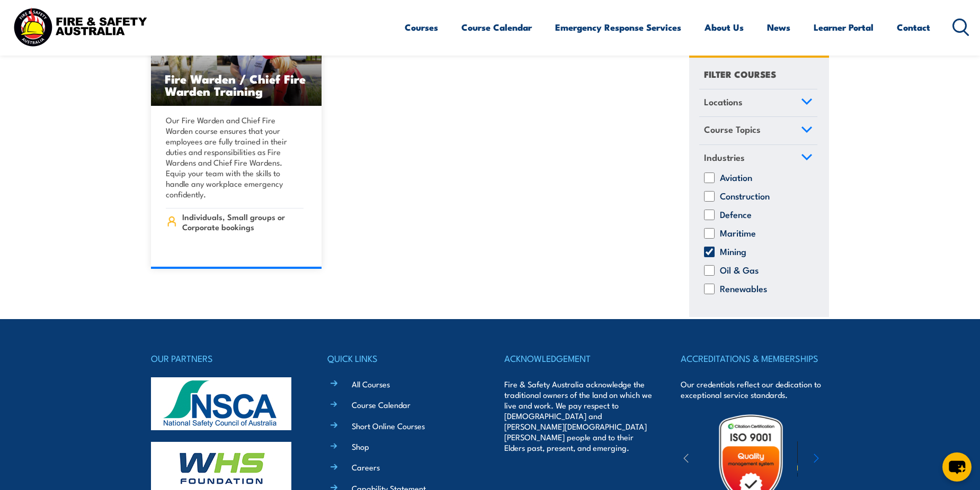 The image size is (980, 490). Describe the element at coordinates (758, 131) in the screenshot. I see `a: Course Topics` at that location.